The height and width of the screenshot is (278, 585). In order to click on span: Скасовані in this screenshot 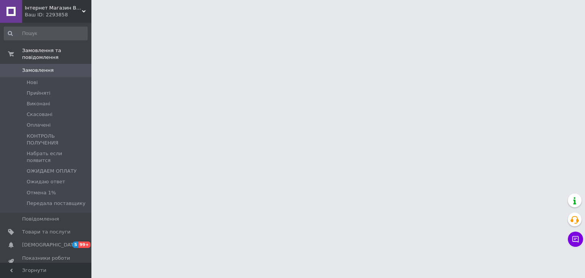, I will do `click(40, 115)`.